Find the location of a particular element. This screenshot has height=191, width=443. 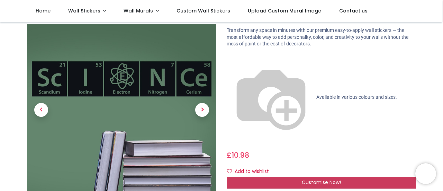

a: Next is located at coordinates (202, 110).